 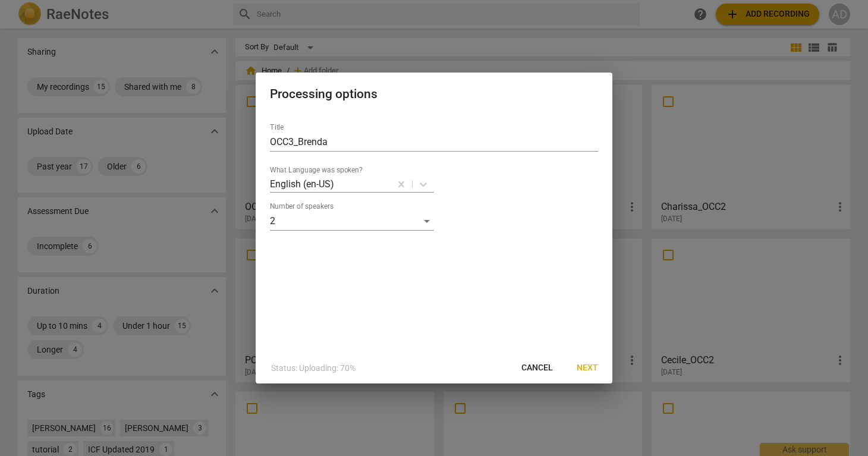 What do you see at coordinates (313, 369) in the screenshot?
I see `p: Status: Uploading: 70%` at bounding box center [313, 369].